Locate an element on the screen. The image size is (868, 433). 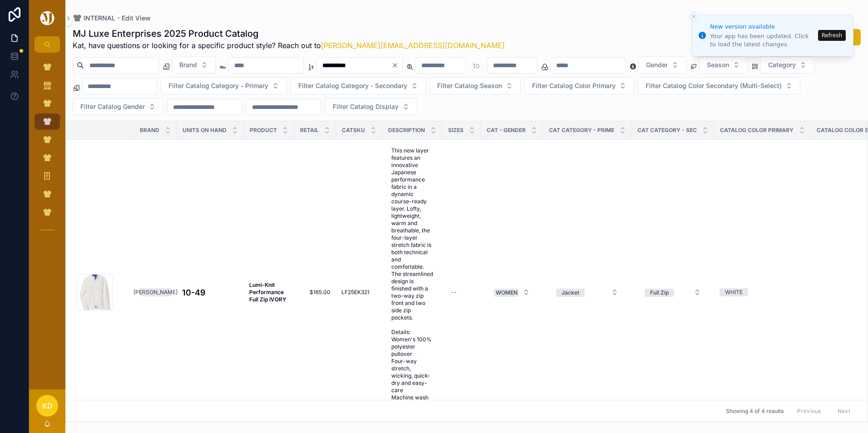
span: Season is located at coordinates (718, 65).